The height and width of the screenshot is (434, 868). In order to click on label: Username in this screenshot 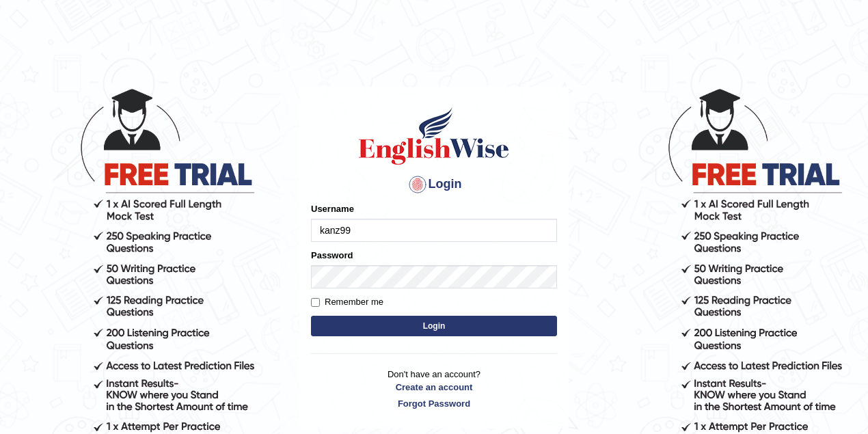, I will do `click(332, 208)`.